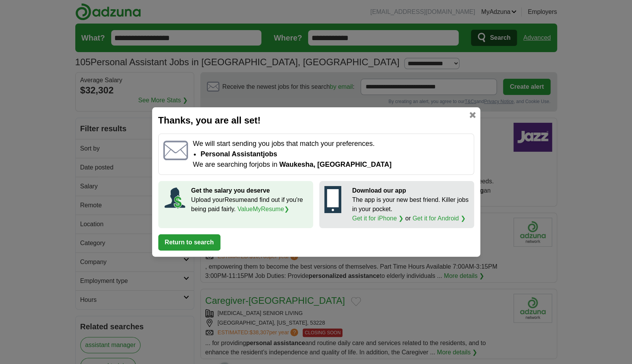 Image resolution: width=632 pixels, height=364 pixels. Describe the element at coordinates (316, 121) in the screenshot. I see `h2: Thanks, you are all set!` at that location.